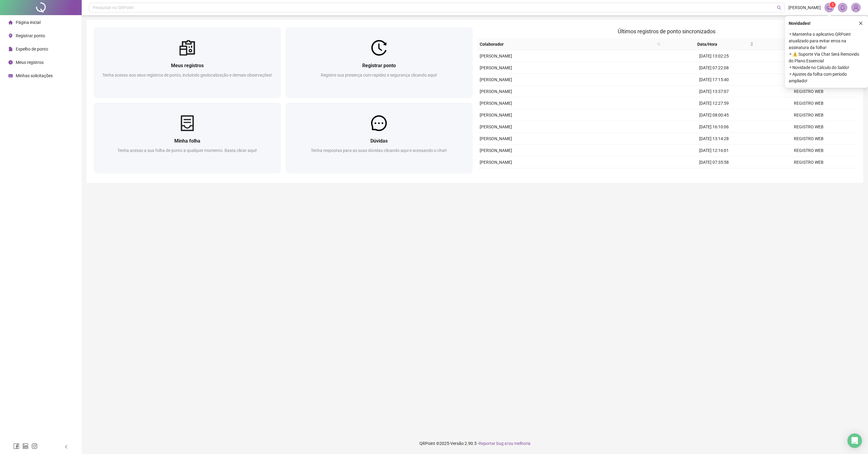  I want to click on span: Reportar bug e/ou melhoria, so click(504, 443).